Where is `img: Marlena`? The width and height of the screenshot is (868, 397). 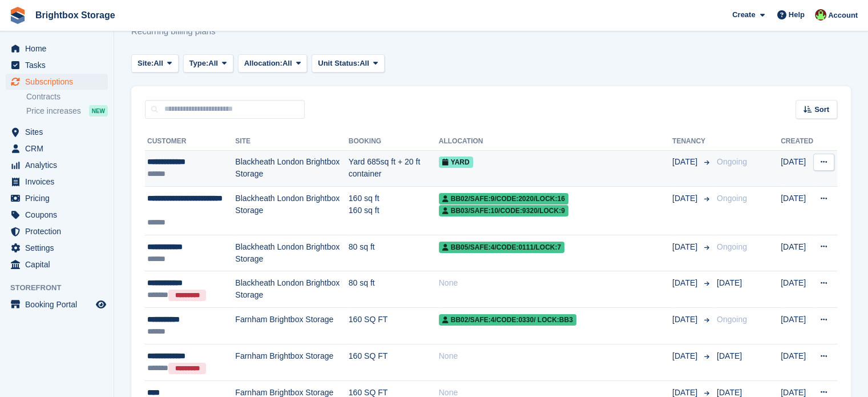
img: Marlena is located at coordinates (821, 15).